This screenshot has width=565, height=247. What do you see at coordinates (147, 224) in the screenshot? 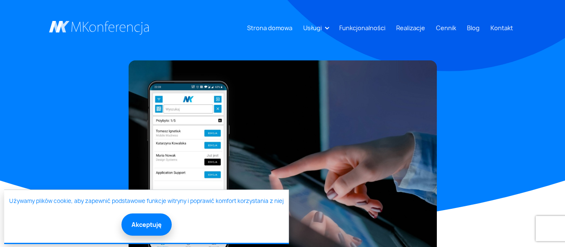
I see `button: Akceptuję` at bounding box center [147, 224].